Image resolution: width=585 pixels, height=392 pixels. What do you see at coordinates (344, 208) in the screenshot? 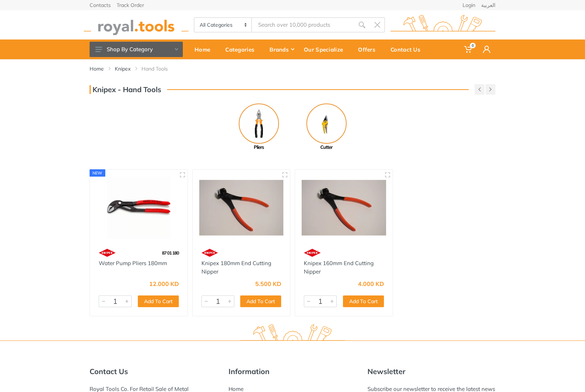
I see `img: Royal Tools - Knipex 160mm End Cutting Nipper` at bounding box center [344, 208].